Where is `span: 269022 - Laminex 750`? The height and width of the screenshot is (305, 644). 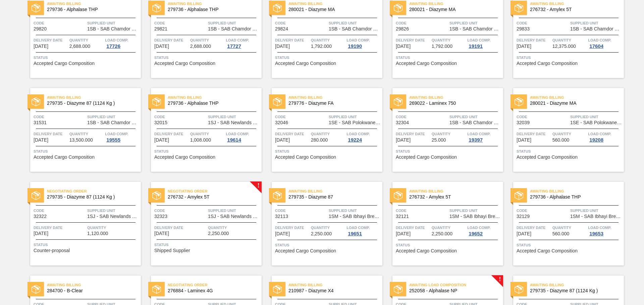
span: 269022 - Laminex 750 is located at coordinates (453, 104).